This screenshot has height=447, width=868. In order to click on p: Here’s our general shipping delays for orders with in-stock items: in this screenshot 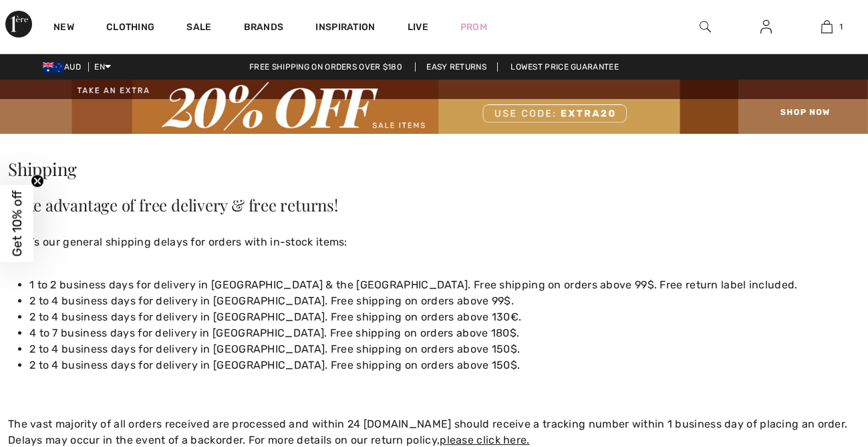, I will do `click(434, 250)`.